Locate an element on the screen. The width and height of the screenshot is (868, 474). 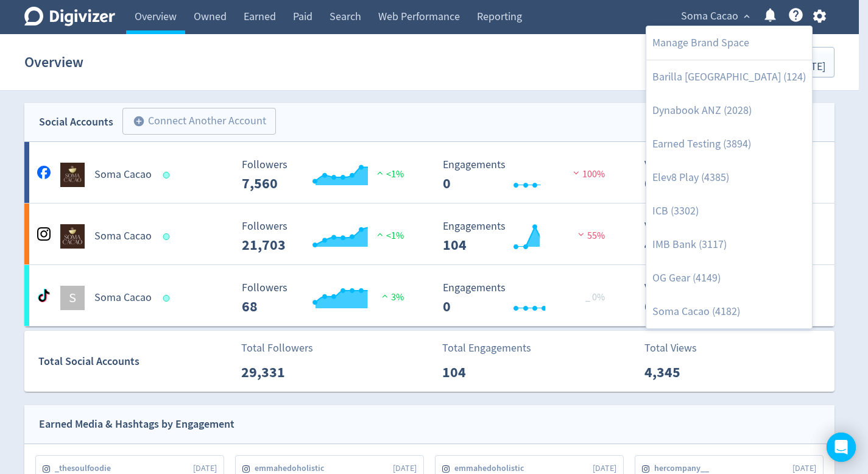
a: Elev8 Play (4385) is located at coordinates (729, 178).